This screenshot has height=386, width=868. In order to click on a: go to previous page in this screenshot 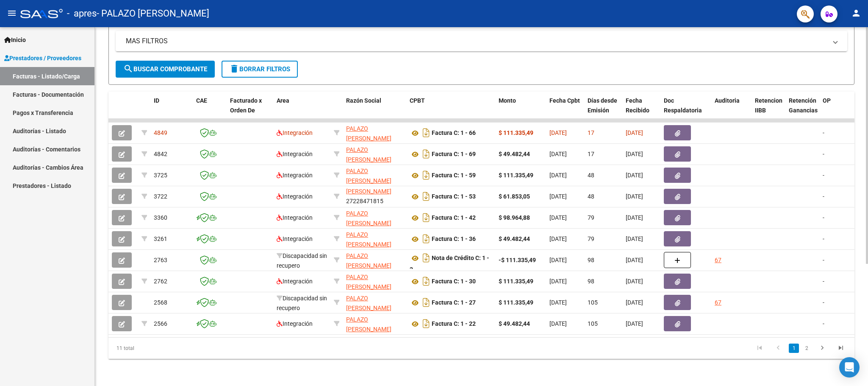, I will do `click(778, 348)`.